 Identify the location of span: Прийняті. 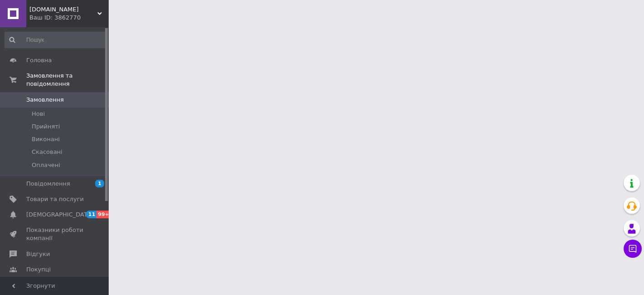
(45, 127).